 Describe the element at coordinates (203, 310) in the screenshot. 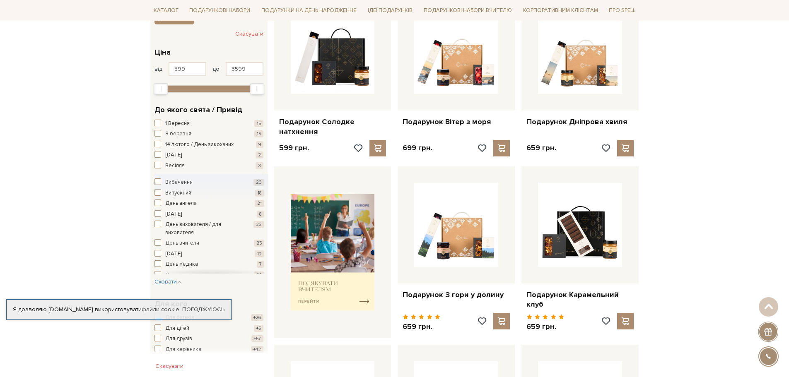

I see `a: Погоджуюсь` at that location.